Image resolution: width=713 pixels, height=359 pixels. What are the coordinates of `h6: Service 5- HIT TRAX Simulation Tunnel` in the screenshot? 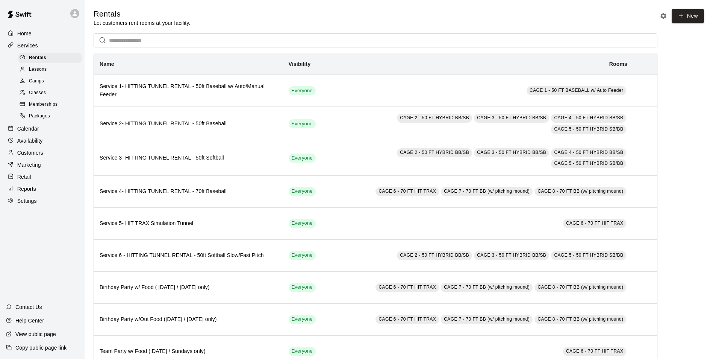 It's located at (188, 223).